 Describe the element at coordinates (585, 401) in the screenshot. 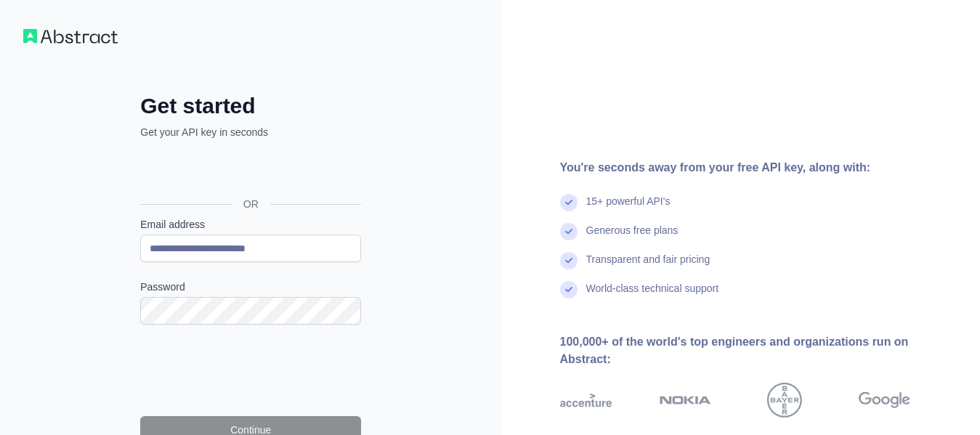

I see `img: accenture` at that location.